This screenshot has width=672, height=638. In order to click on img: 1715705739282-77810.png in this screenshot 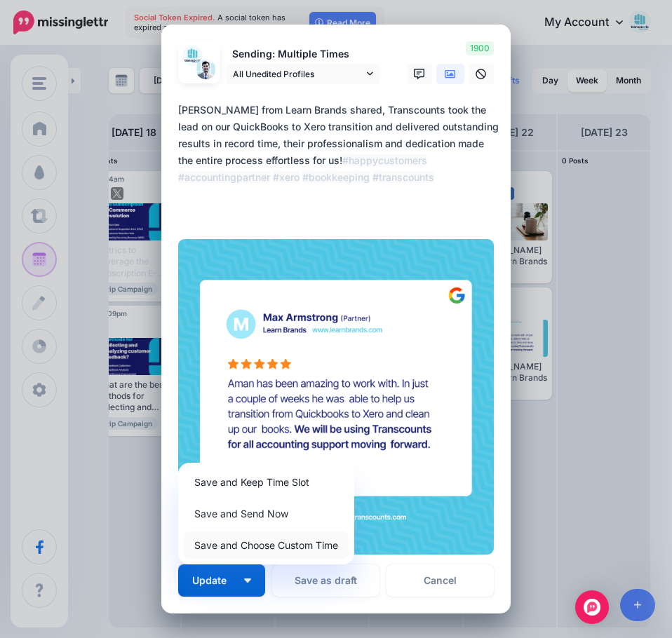, I will do `click(206, 69)`.